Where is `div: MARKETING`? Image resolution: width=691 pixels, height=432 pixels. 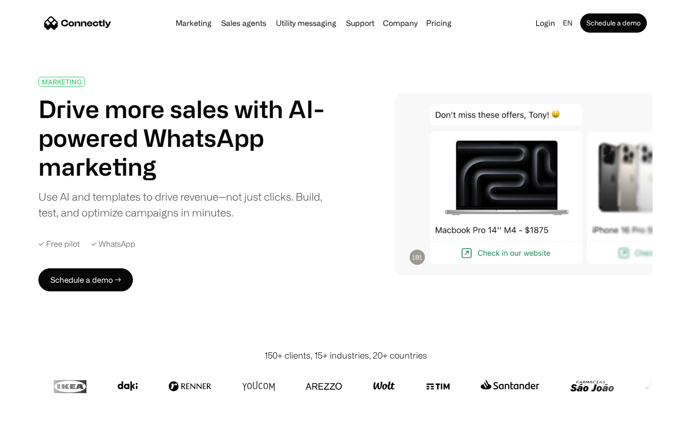 div: MARKETING is located at coordinates (61, 82).